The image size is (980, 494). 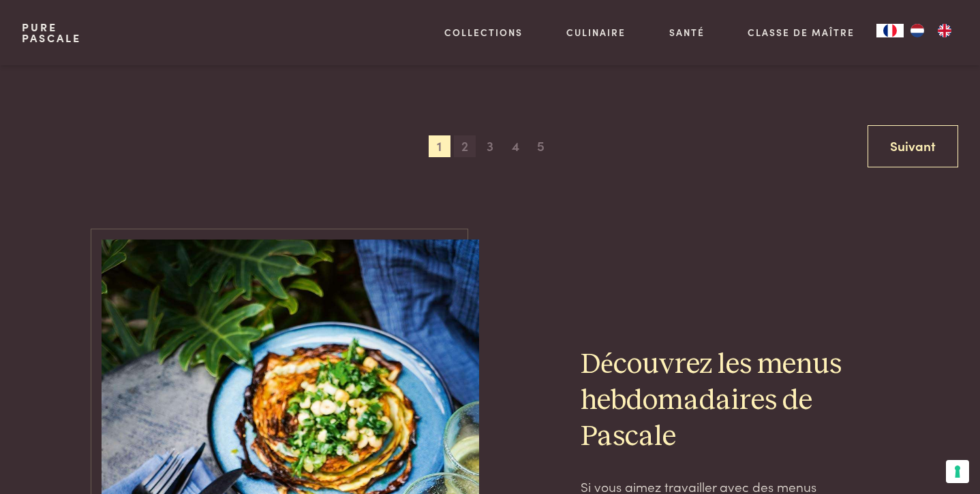 What do you see at coordinates (490, 147) in the screenshot?
I see `span: 3` at bounding box center [490, 147].